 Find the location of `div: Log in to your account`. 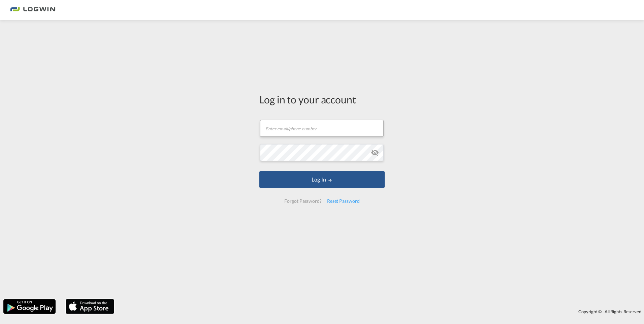

div: Log in to your account is located at coordinates (322, 99).